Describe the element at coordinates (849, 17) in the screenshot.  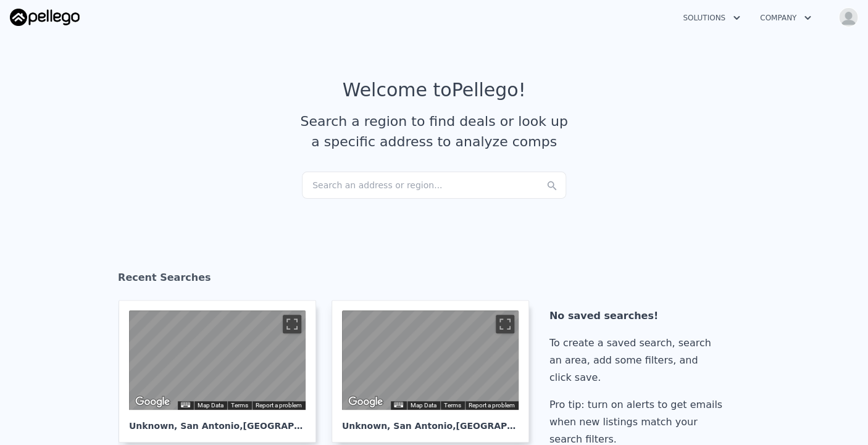
I see `img: avatar` at that location.